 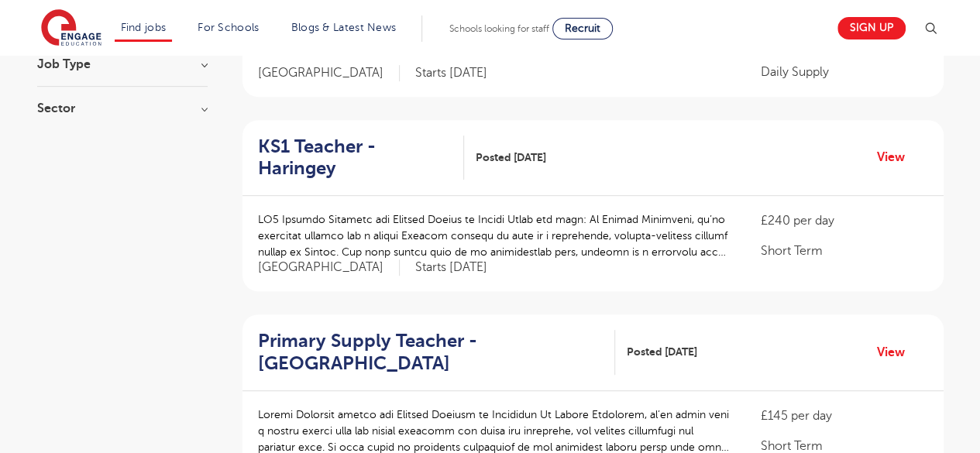 What do you see at coordinates (494, 236) in the screenshot?
I see `p: LO5 Ipsumdo Sitametc adi Elitsed Doeius te Incidi Utlab etd magn: Al Enimad Minimveni, qu’no exer...` at bounding box center [494, 236].